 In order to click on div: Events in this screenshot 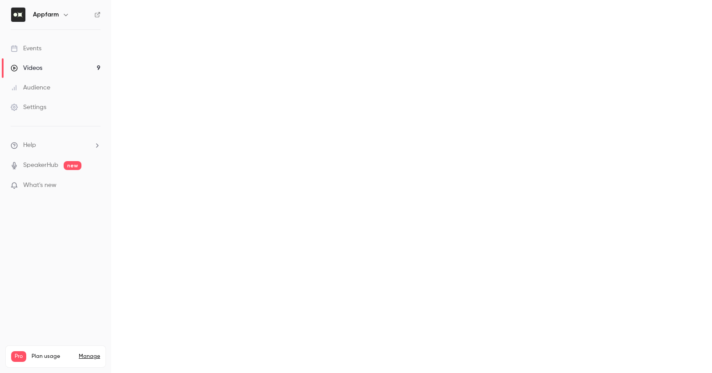, I will do `click(26, 49)`.